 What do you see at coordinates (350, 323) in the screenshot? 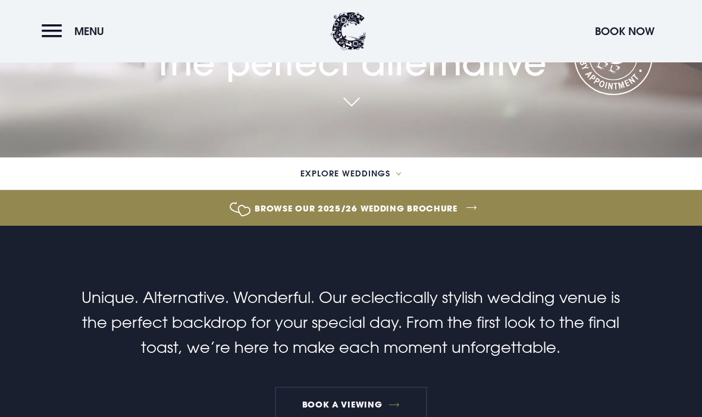
I see `p: Unique. Alternative. Wonderful. Our eclectically stylish wedding venue is the perfect backdrop fo...` at bounding box center [350, 323].